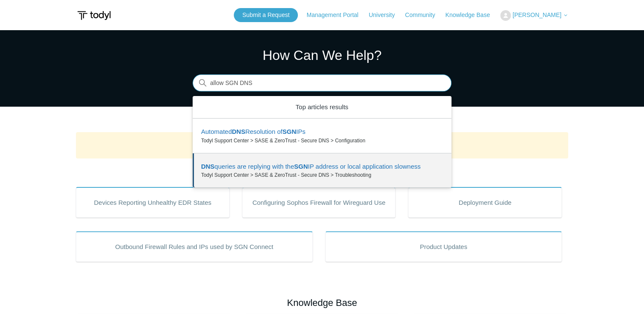 The width and height of the screenshot is (644, 314). What do you see at coordinates (444, 246) in the screenshot?
I see `a: Product Updates` at bounding box center [444, 246].